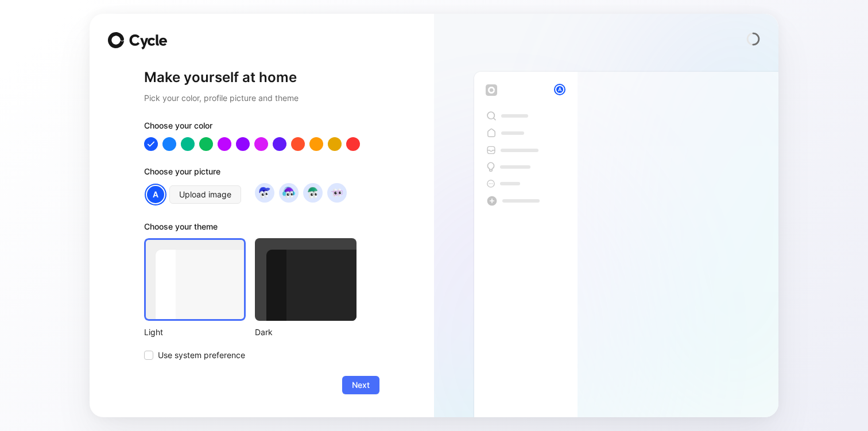 The height and width of the screenshot is (431, 868). What do you see at coordinates (201, 355) in the screenshot?
I see `span: Use system preference` at bounding box center [201, 355].